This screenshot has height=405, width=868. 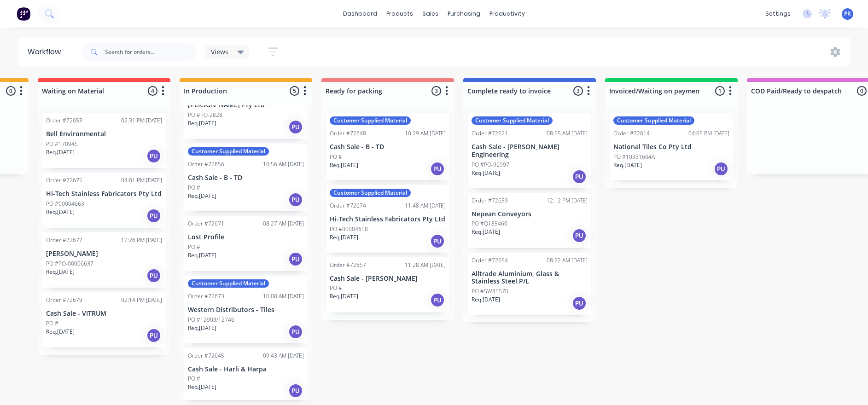 What do you see at coordinates (430, 14) in the screenshot?
I see `div: sales` at bounding box center [430, 14].